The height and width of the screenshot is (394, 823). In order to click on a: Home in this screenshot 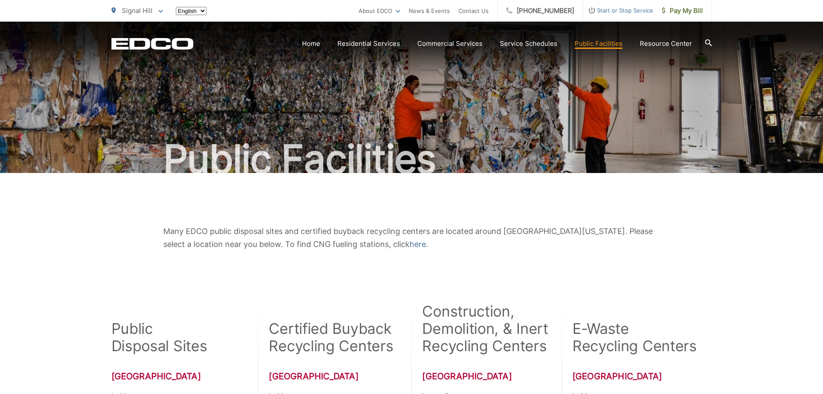, I will do `click(311, 44)`.